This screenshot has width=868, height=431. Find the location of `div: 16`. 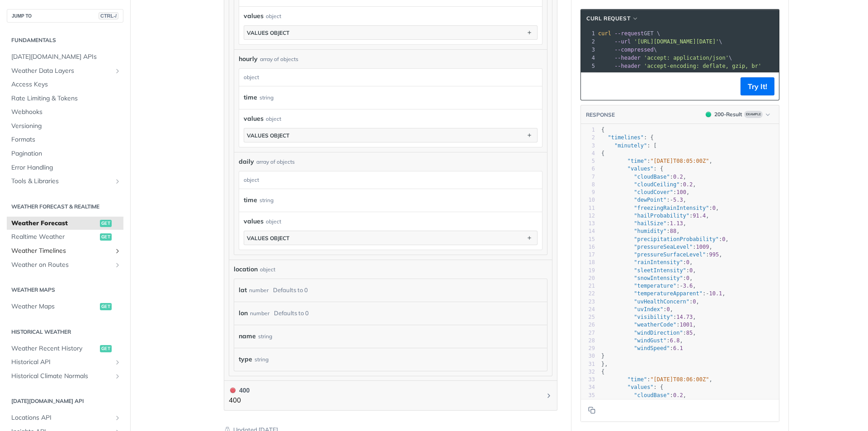

div: 16 is located at coordinates (588, 247).